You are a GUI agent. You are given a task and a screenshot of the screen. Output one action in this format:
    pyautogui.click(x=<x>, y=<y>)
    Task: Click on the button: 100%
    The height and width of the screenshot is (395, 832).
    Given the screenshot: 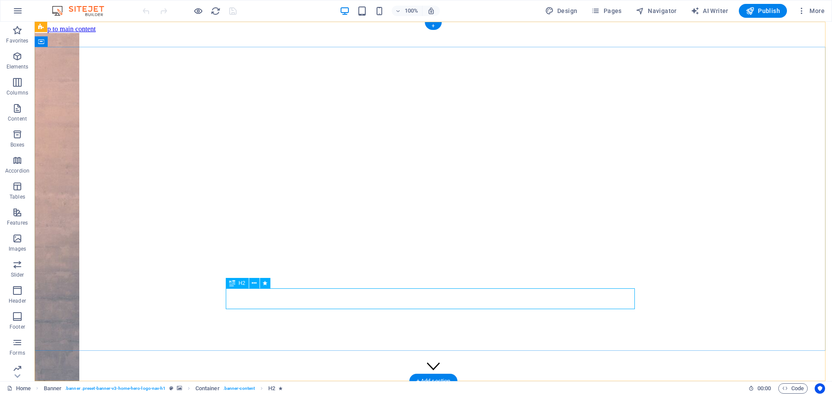 What is the action you would take?
    pyautogui.click(x=407, y=11)
    